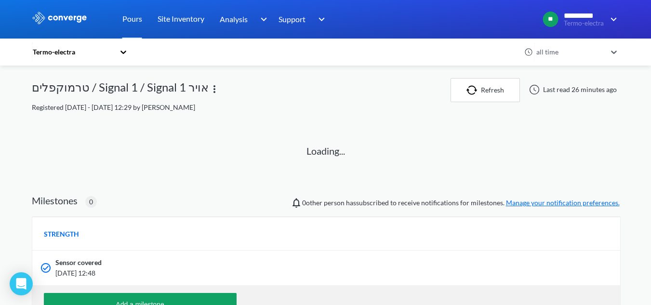  I want to click on img: more.svg, so click(215, 89).